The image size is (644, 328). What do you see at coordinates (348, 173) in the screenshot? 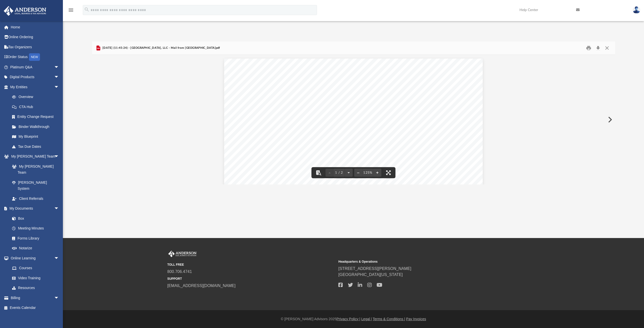
I see `button: Next page` at bounding box center [348, 173].